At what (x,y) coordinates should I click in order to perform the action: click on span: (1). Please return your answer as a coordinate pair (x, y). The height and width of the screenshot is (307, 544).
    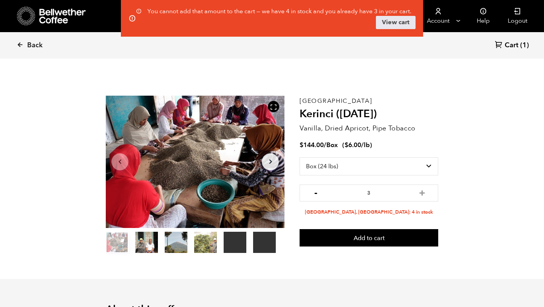
    Looking at the image, I should click on (524, 45).